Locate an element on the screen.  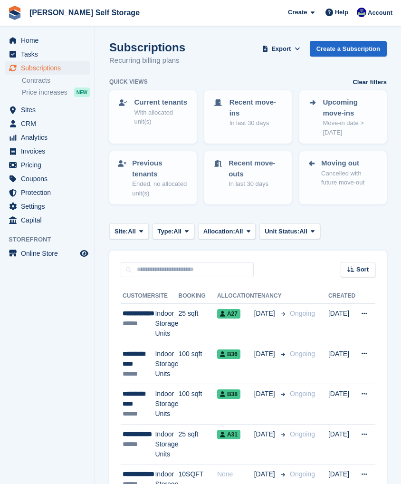
button: Allocation: All is located at coordinates (227, 231).